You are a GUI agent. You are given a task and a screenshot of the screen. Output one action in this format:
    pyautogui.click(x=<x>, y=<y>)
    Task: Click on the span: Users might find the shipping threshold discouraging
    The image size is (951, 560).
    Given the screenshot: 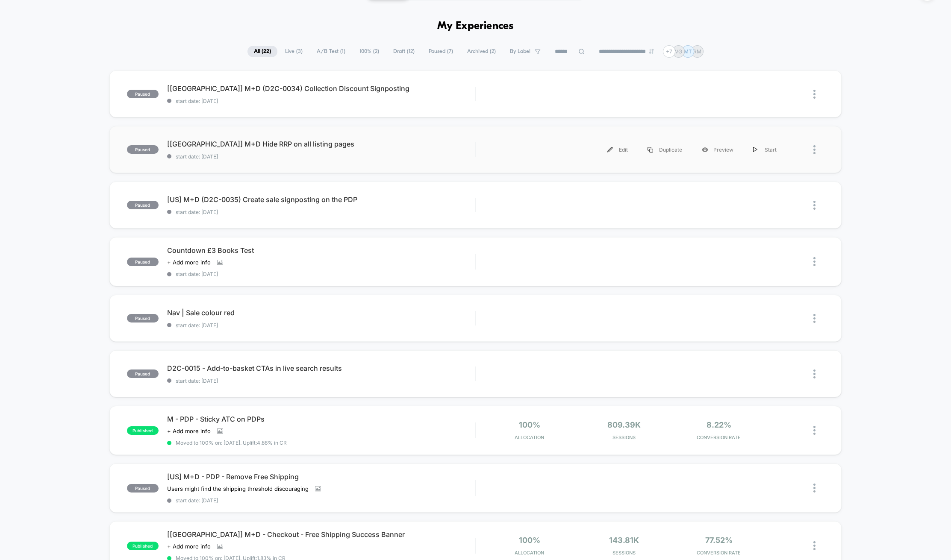 What is the action you would take?
    pyautogui.click(x=238, y=488)
    